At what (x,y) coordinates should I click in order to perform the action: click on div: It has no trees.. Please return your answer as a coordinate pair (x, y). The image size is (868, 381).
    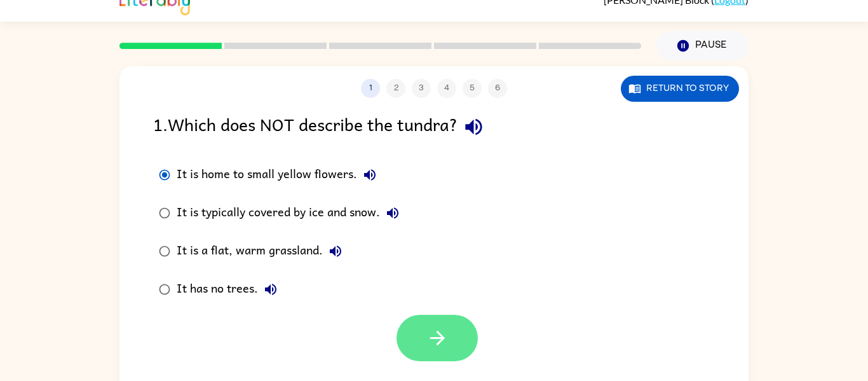
    Looking at the image, I should click on (230, 289).